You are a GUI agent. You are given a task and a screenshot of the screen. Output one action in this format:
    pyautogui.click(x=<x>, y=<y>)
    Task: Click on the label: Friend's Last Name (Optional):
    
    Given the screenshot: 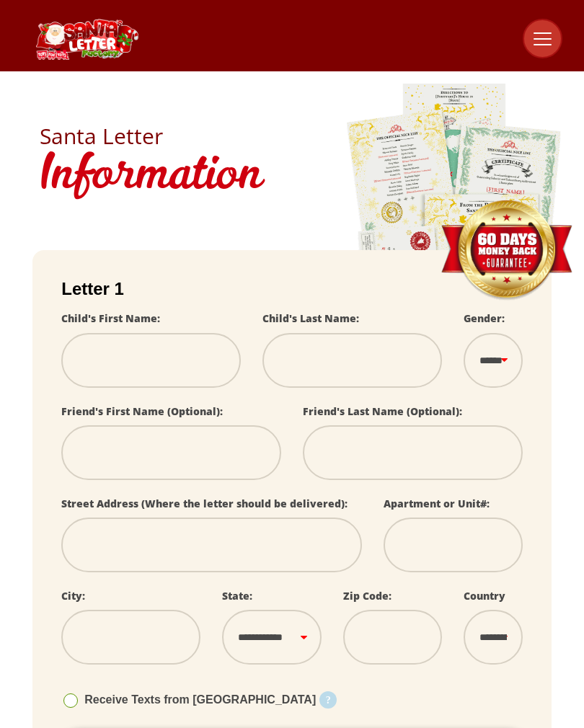 What is the action you would take?
    pyautogui.click(x=382, y=411)
    